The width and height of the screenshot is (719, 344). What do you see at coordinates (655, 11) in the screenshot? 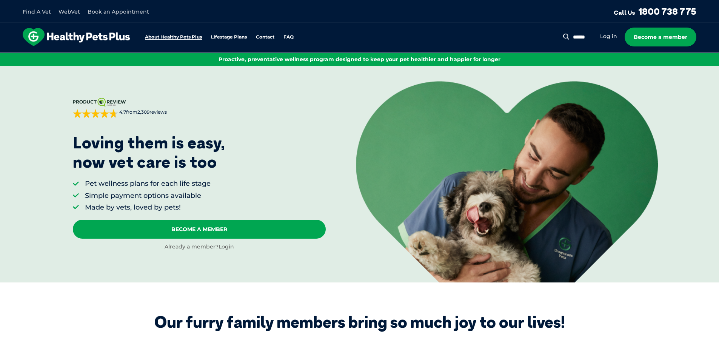
I see `a: Call Us1800 738 775` at bounding box center [655, 11].